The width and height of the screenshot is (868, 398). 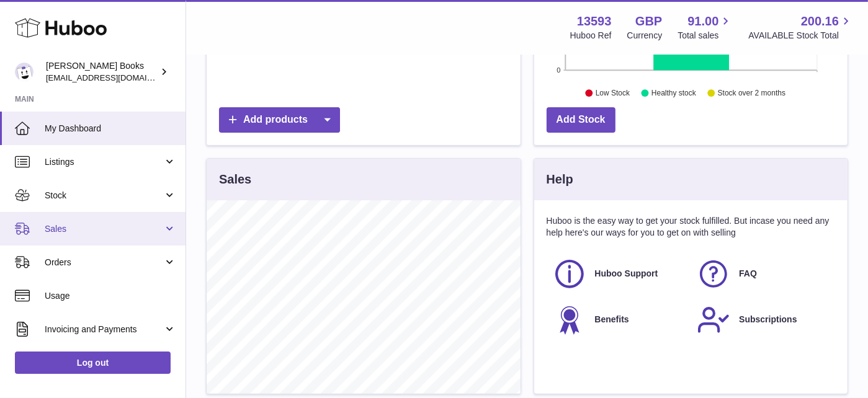 What do you see at coordinates (103, 196) in the screenshot?
I see `span: Stock` at bounding box center [103, 196].